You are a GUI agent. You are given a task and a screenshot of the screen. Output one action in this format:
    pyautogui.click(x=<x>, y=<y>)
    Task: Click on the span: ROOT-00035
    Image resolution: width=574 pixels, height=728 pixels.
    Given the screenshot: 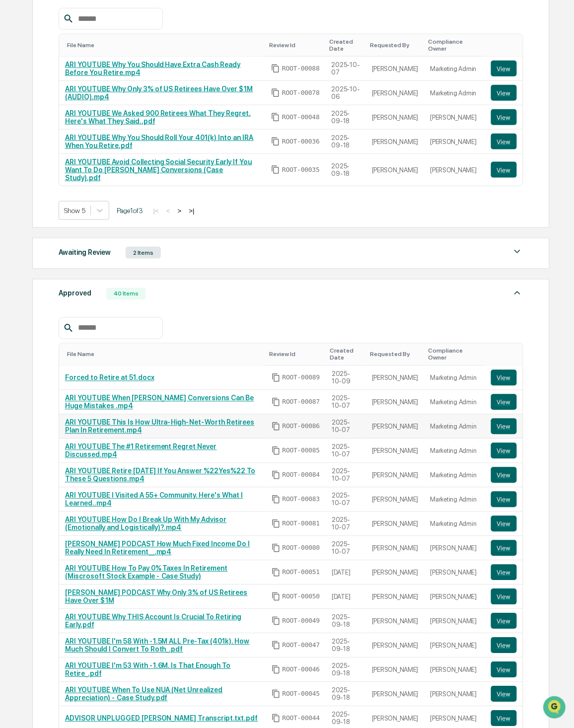 What is the action you would take?
    pyautogui.click(x=301, y=170)
    